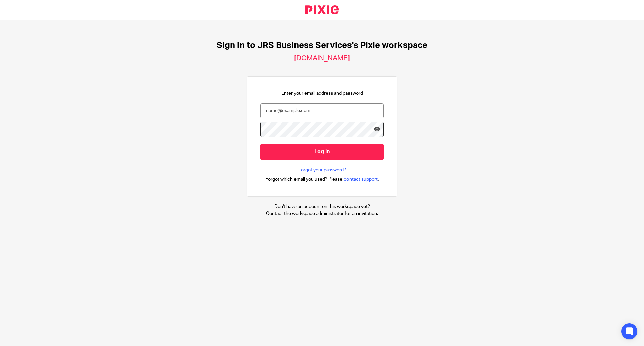 Image resolution: width=644 pixels, height=346 pixels. I want to click on p: Enter your email address and password, so click(322, 93).